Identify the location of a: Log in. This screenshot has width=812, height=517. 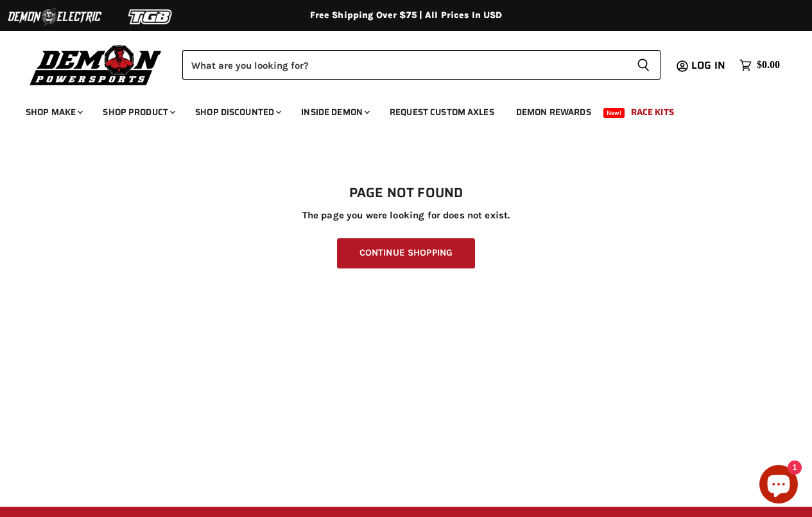
(710, 66).